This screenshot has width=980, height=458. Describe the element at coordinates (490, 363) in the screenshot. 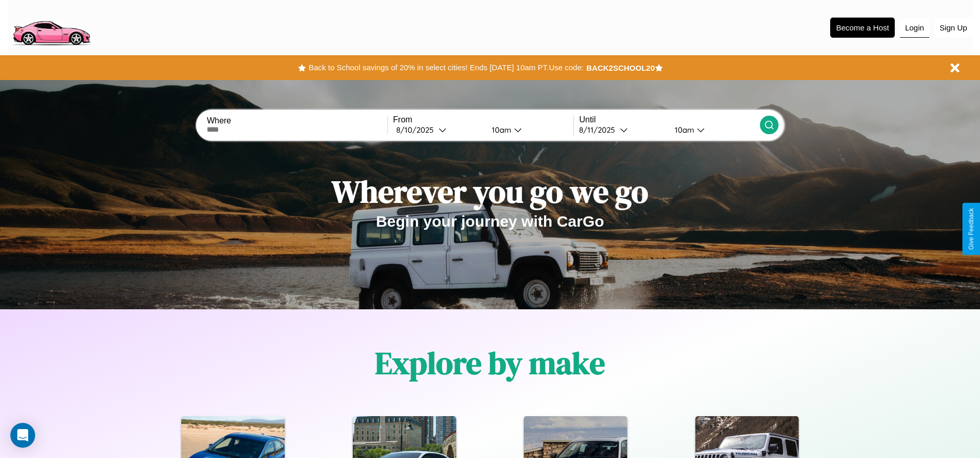

I see `h1: Explore by make` at that location.